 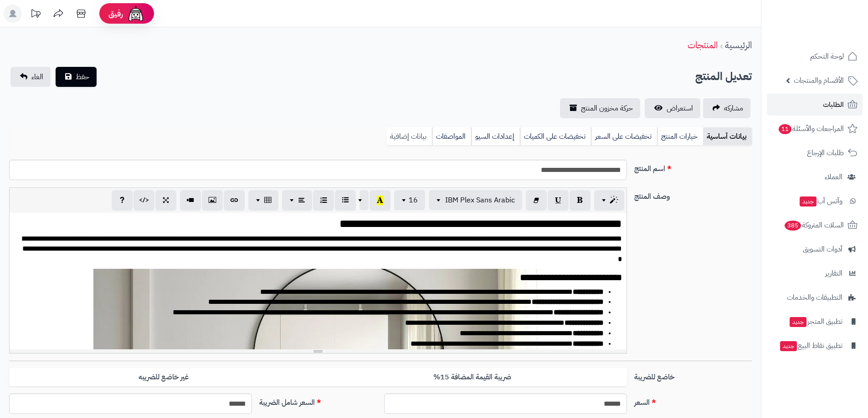 What do you see at coordinates (702, 45) in the screenshot?
I see `a: المنتجات` at bounding box center [702, 45].